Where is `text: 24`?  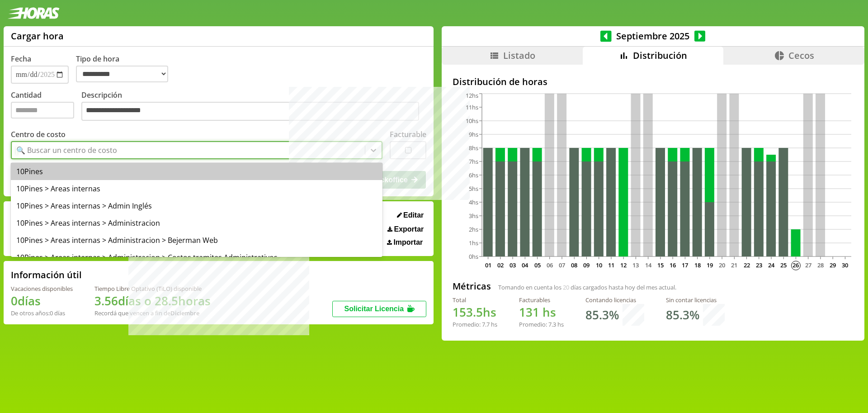 text: 24 is located at coordinates (771, 265).